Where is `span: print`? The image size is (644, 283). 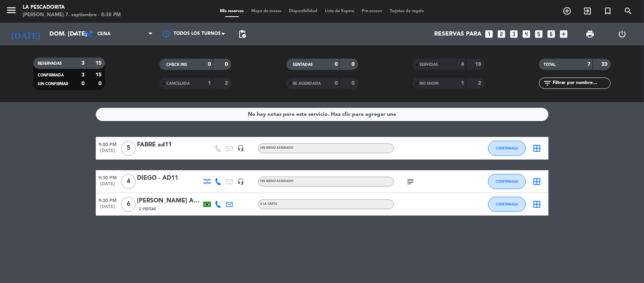 span: print is located at coordinates (591, 34).